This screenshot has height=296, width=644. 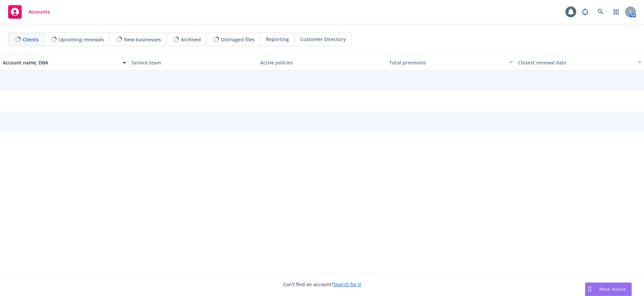 What do you see at coordinates (447, 62) in the screenshot?
I see `div: Total premiums` at bounding box center [447, 62].